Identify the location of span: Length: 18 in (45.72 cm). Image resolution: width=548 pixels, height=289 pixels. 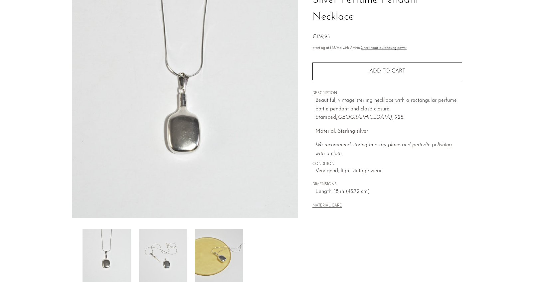
(389, 192).